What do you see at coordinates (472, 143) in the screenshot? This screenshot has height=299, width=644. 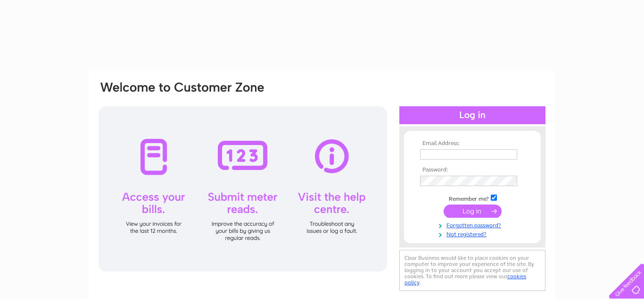 I see `th: Email Address:` at bounding box center [472, 143].